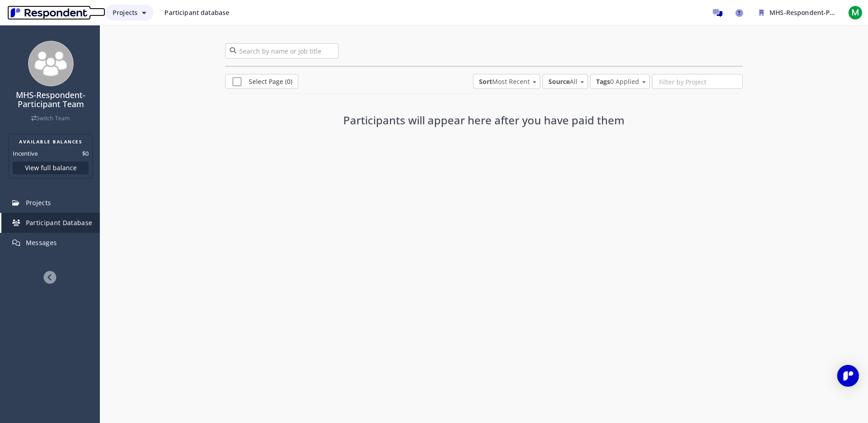 Image resolution: width=868 pixels, height=423 pixels. Describe the element at coordinates (129, 13) in the screenshot. I see `button: Projects` at that location.